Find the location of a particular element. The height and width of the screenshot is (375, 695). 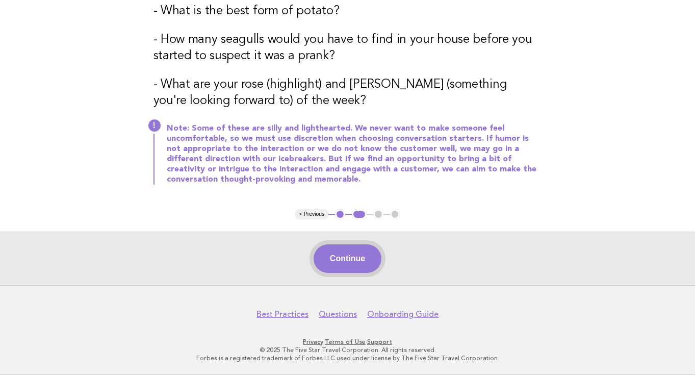

h3: - What is the best form of potato? is located at coordinates (348, 11).